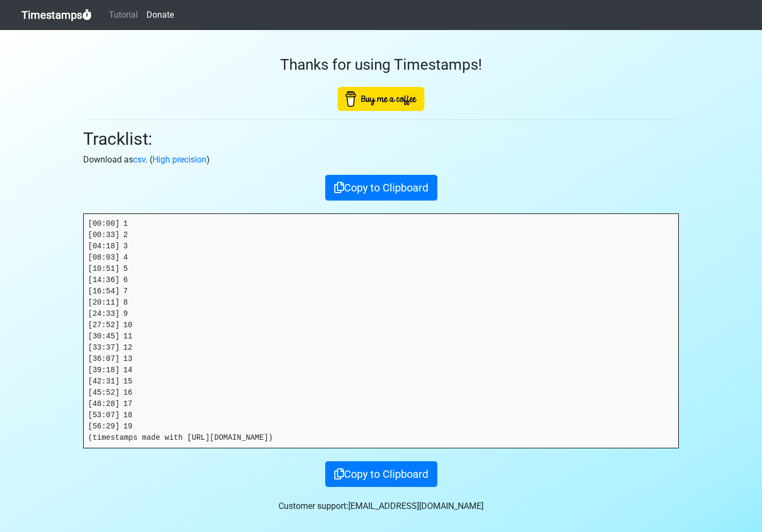  I want to click on a: Tutorial, so click(123, 15).